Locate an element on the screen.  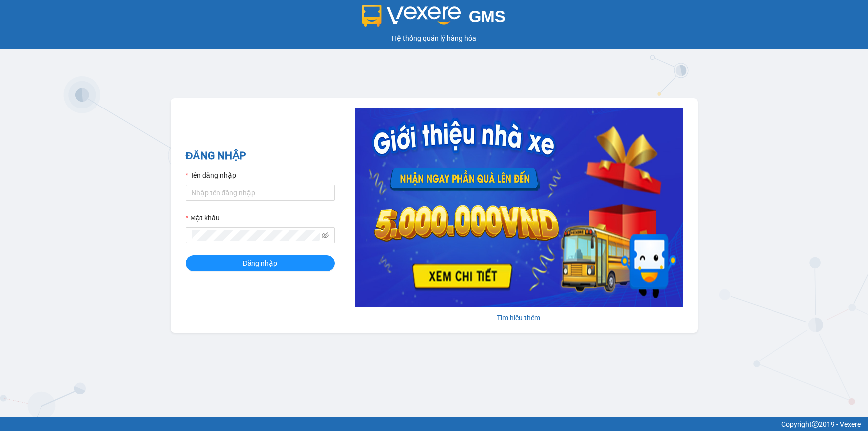
div: Hệ thống quản lý hàng hóa is located at coordinates (434, 38).